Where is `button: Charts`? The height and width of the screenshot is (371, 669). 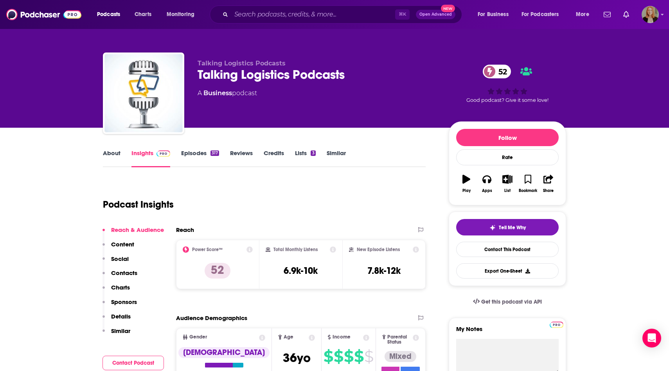
button: Charts is located at coordinates (116, 290).